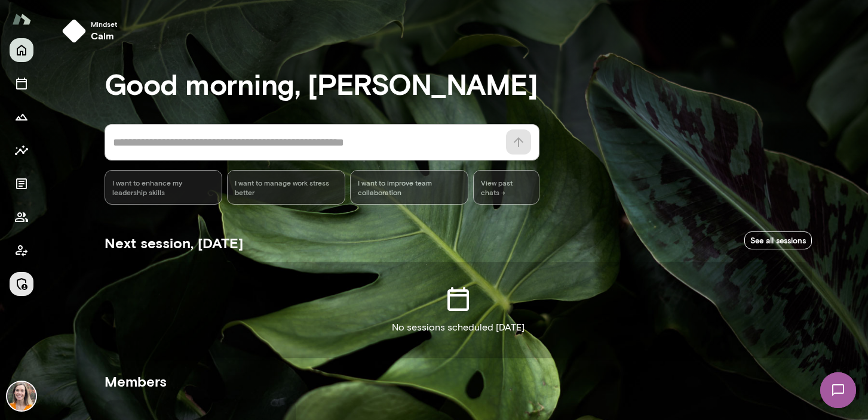 The width and height of the screenshot is (868, 420). Describe the element at coordinates (22, 217) in the screenshot. I see `button: Members` at that location.